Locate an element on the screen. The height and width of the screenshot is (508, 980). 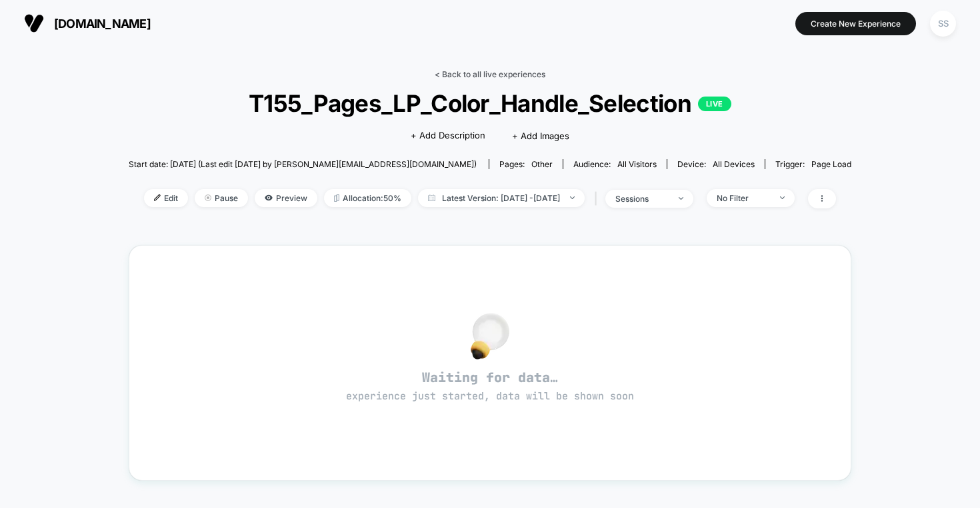
img: no_data is located at coordinates (490, 336).